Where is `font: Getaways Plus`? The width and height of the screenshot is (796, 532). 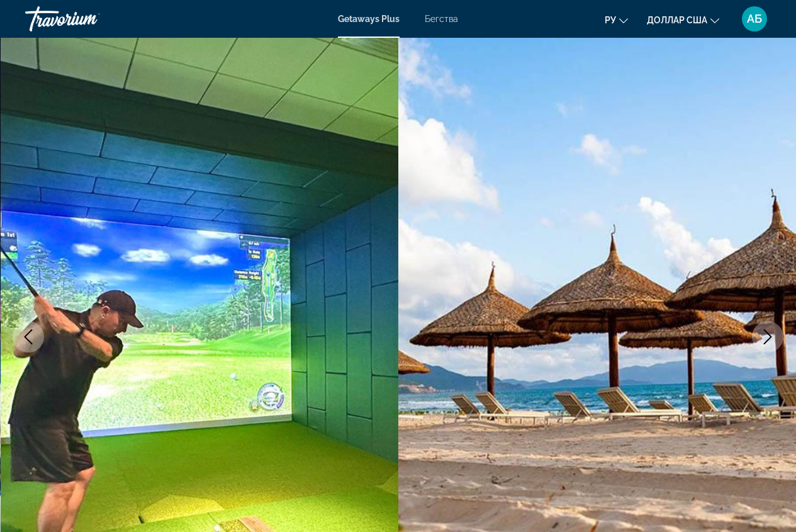
font: Getaways Plus is located at coordinates (369, 19).